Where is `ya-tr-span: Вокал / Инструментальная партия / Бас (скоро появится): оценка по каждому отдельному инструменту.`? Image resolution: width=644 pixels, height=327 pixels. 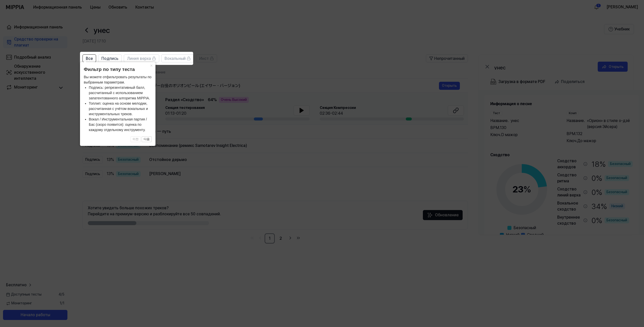 ya-tr-span: Вокал / Инструментальная партия / Бас (скоро появится): оценка по каждому отдельному инструменту. is located at coordinates (118, 125).